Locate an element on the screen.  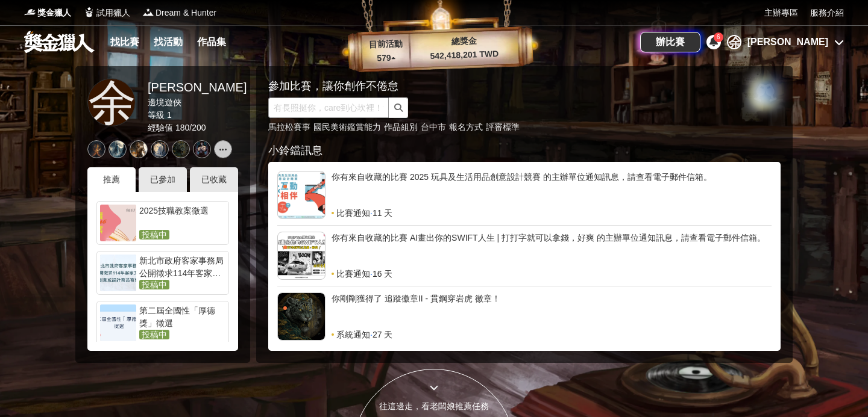
input: 有長照挺你，care到心坎裡！青春出手，拍出照顧 影音徵件活動 is located at coordinates (328, 107).